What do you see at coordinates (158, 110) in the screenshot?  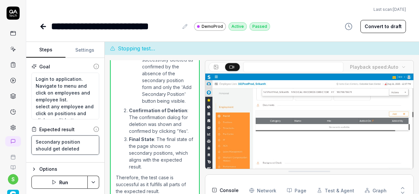 I see `strong: Confirmation of Deletion` at bounding box center [158, 110].